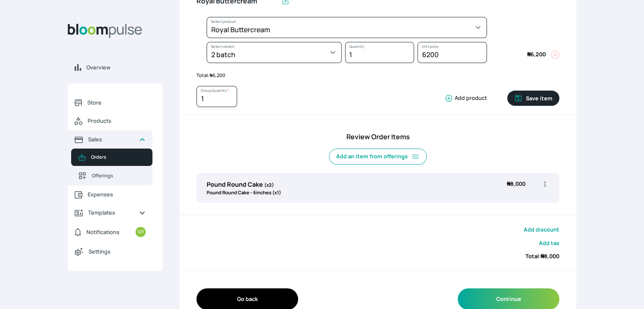 This screenshot has height=309, width=644. Describe the element at coordinates (542, 230) in the screenshot. I see `button: Add discount` at that location.